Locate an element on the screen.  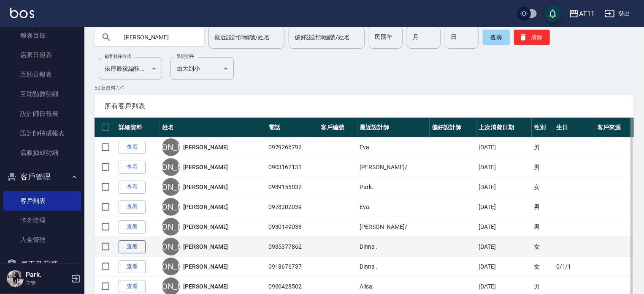
button: 客戶管理 is located at coordinates (42, 176).